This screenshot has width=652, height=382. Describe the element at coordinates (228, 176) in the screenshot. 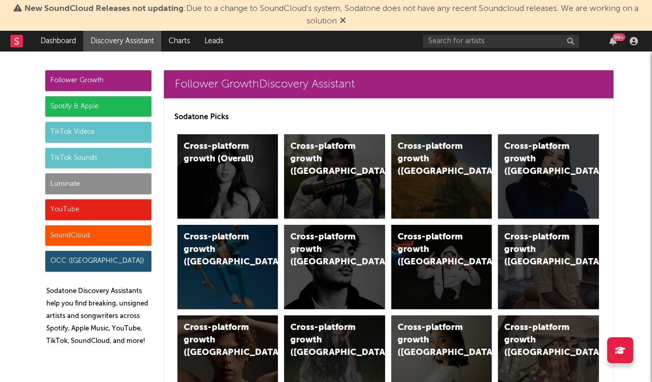

I see `a: Cross-platform growth (Overall)` at that location.